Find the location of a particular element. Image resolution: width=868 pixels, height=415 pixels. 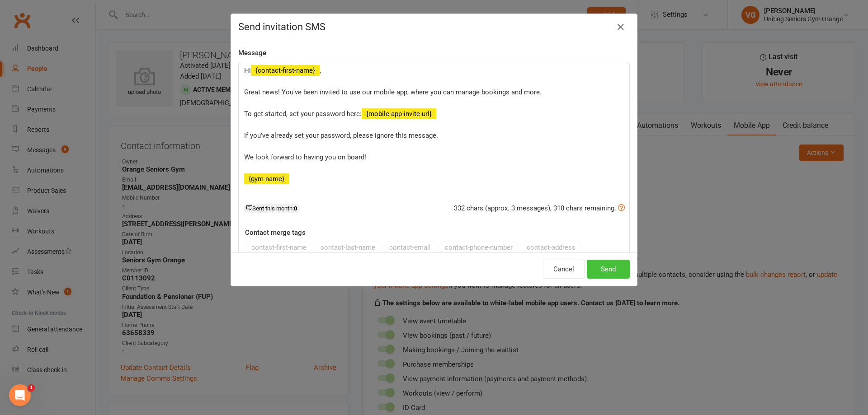

span: Hi is located at coordinates (247, 70).